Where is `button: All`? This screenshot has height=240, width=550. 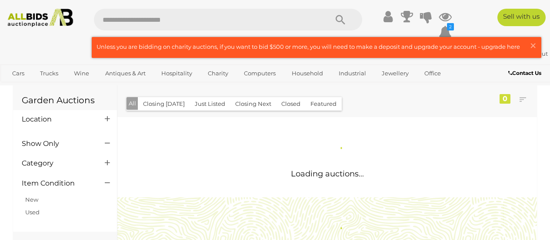 button: All is located at coordinates (132, 103).